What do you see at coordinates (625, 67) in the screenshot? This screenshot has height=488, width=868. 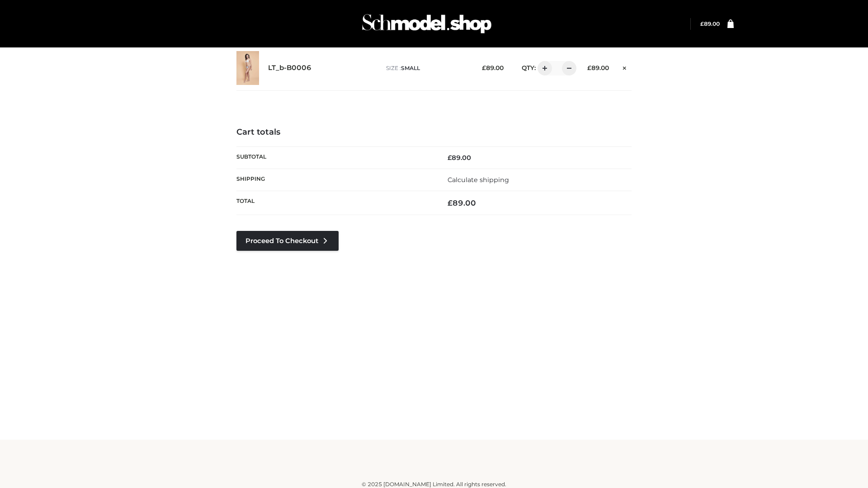 I see `a: Remove this item` at bounding box center [625, 67].